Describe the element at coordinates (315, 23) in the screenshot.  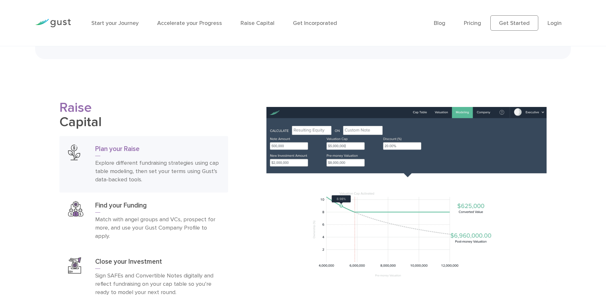
I see `a: Get Incorporated` at that location.